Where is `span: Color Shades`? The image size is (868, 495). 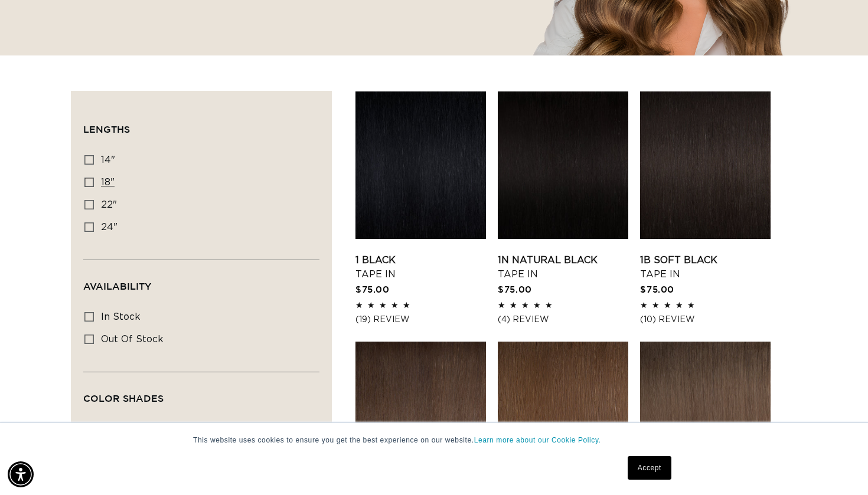
span: Color Shades is located at coordinates (124, 398).